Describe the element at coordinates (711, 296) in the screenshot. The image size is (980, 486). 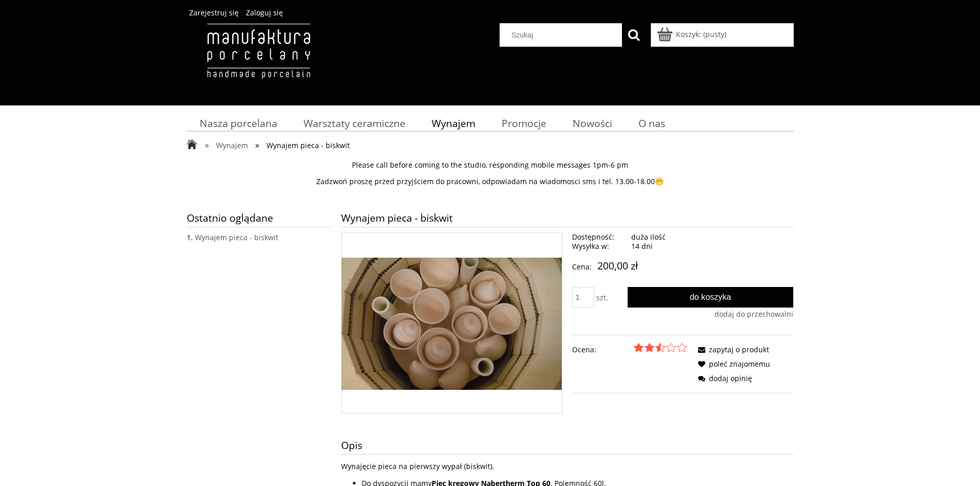
I see `span: Do koszyka` at that location.